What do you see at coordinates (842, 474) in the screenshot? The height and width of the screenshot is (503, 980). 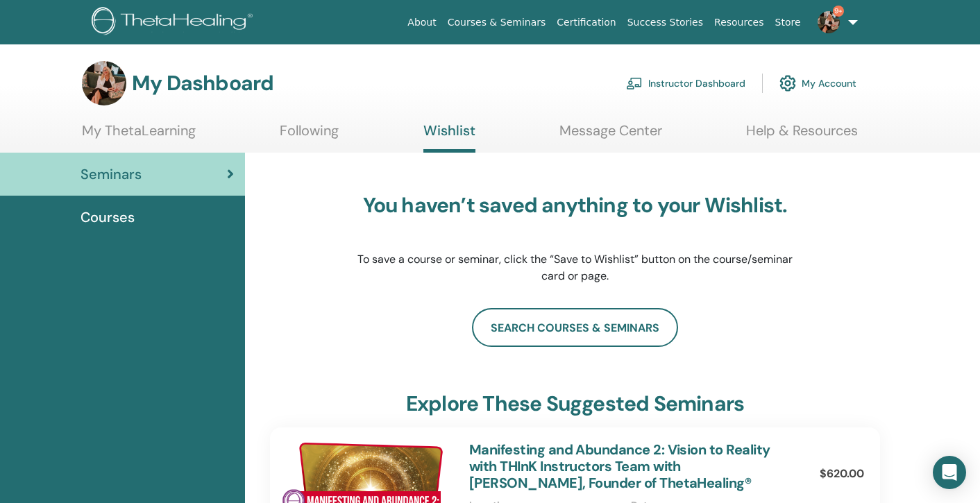 I see `p: $620.00` at bounding box center [842, 474].